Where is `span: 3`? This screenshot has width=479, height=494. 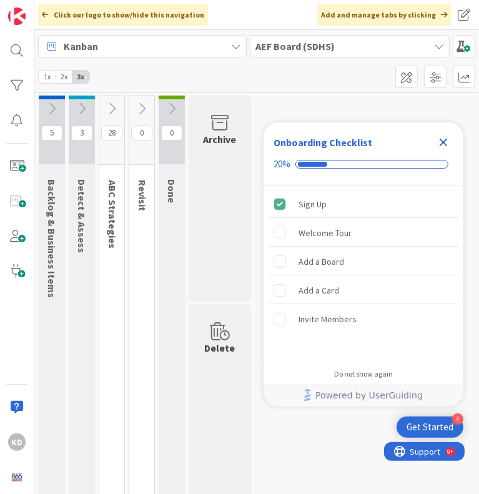
span: 3 is located at coordinates (82, 133).